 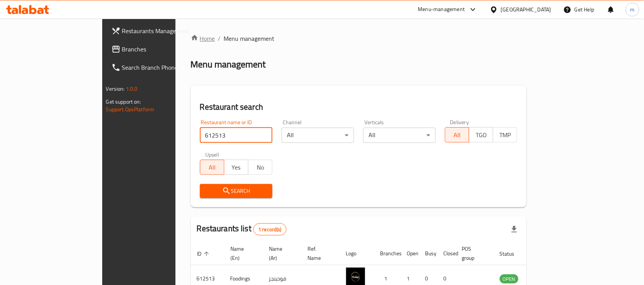 What do you see at coordinates (319, 253) in the screenshot?
I see `span: Ref. Name` at bounding box center [319, 253].